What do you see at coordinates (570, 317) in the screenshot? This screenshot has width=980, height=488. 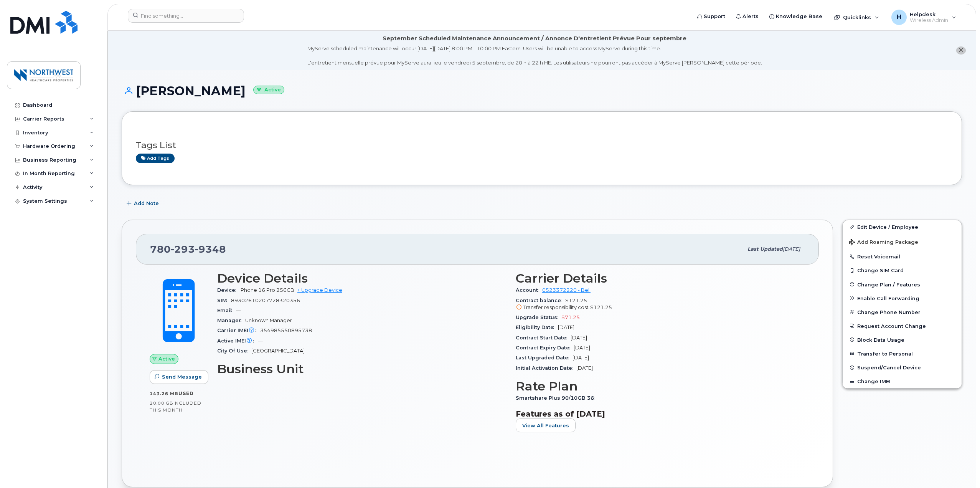 I see `span: $71.25` at bounding box center [570, 317].